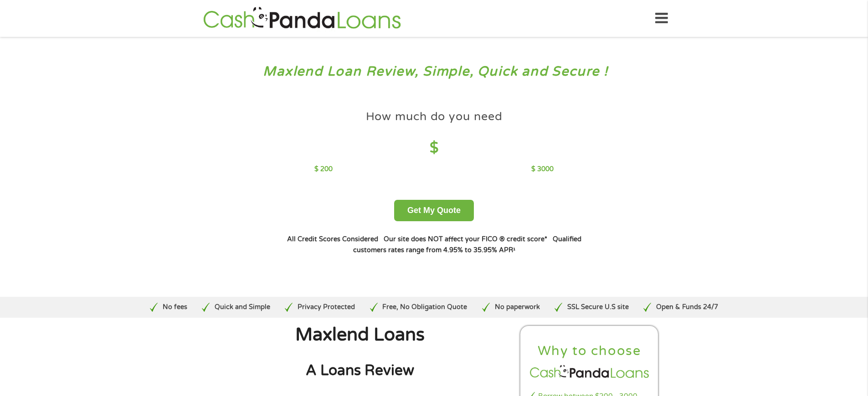 The image size is (868, 396). I want to click on p: Open & Funds 24/7, so click(687, 307).